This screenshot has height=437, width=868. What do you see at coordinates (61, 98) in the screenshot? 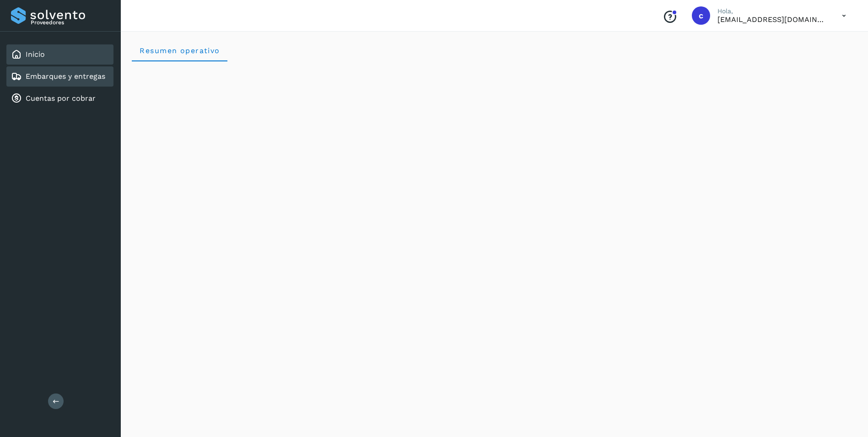
I see `a: Cuentas por cobrar` at bounding box center [61, 98].